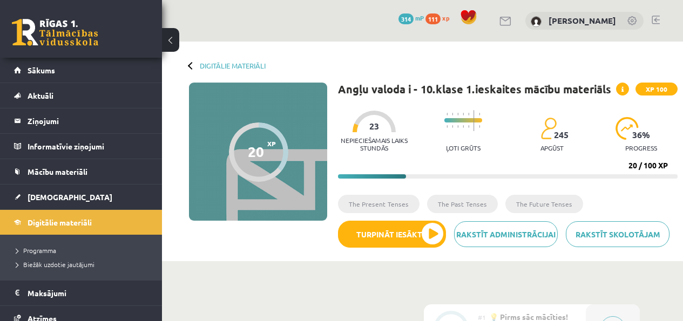  What do you see at coordinates (626, 128) in the screenshot?
I see `img: icon-progress-161ccf0a02000e728c5f80fcf4c31c7af3da0e1684b2b1d7c360e028c24a22f1.svg` at bounding box center [626, 128].